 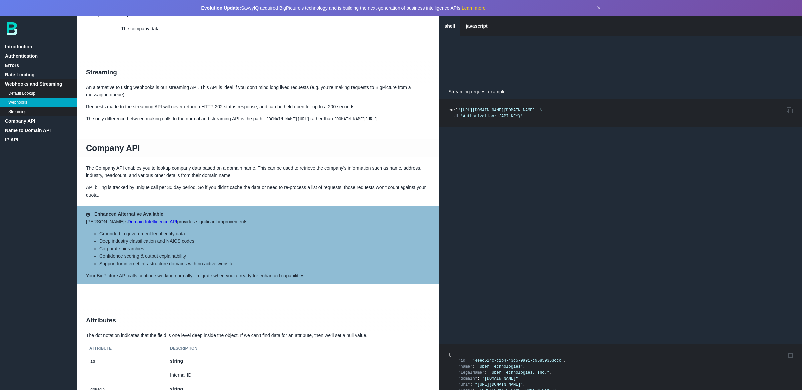 What do you see at coordinates (265, 249) in the screenshot?
I see `li: Corporate hierarchies` at bounding box center [265, 249].